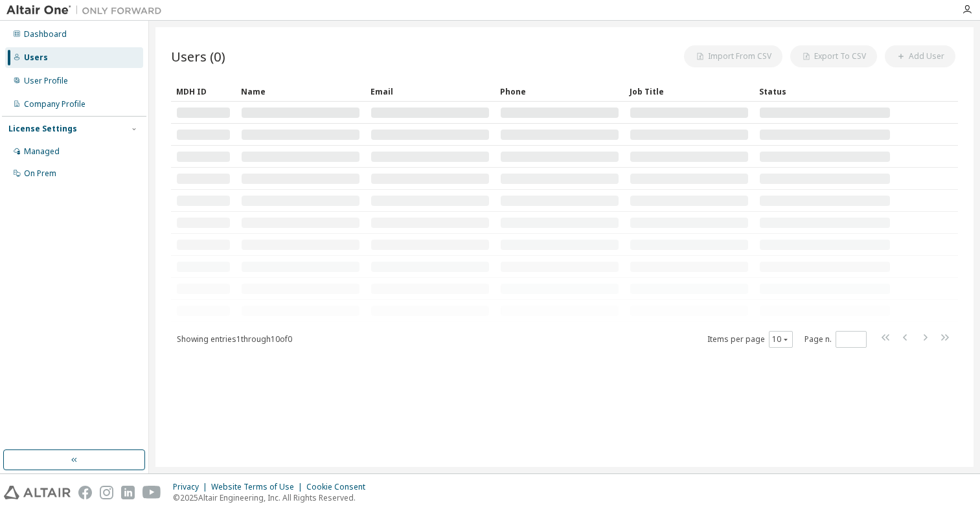 This screenshot has height=511, width=980. I want to click on div: Email, so click(431, 92).